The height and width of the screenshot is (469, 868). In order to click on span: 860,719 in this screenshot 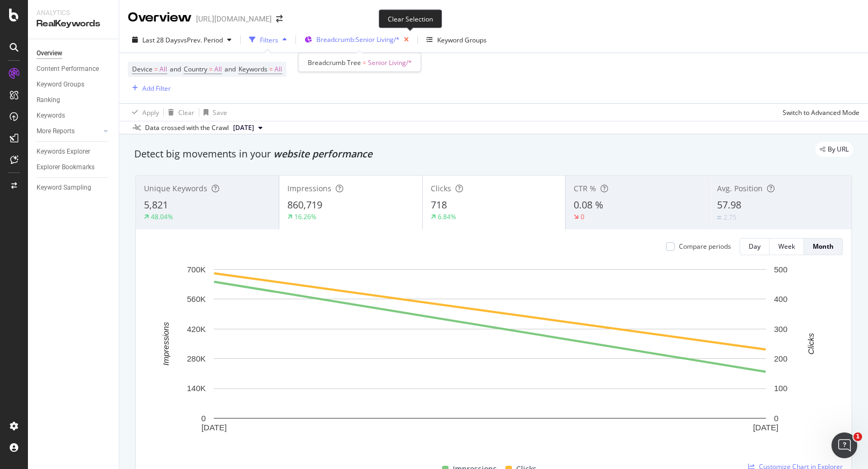, I will do `click(304, 204)`.